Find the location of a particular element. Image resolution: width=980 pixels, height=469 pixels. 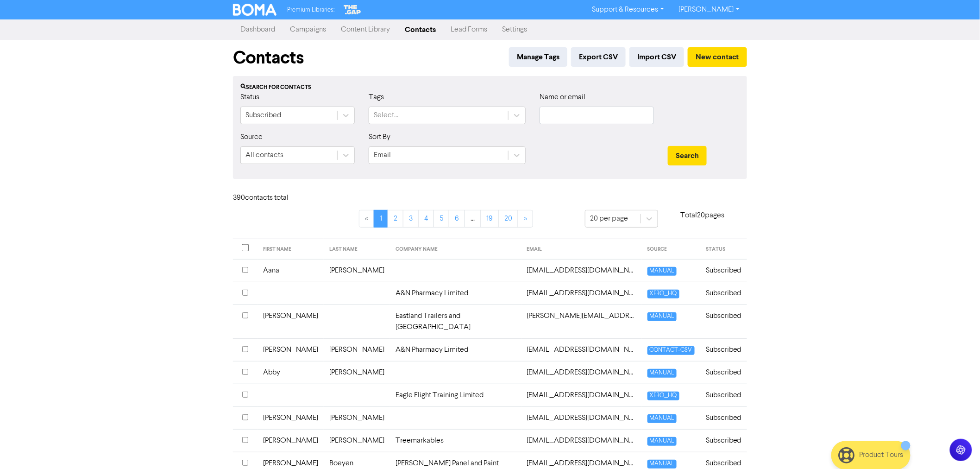

div: Subscribed is located at coordinates (263, 115).